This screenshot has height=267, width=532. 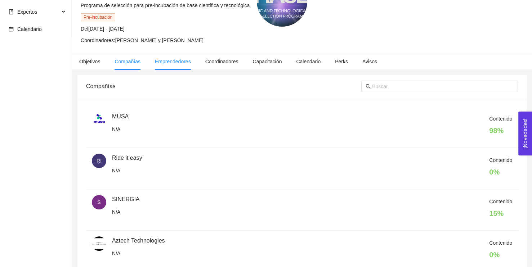 What do you see at coordinates (267, 62) in the screenshot?
I see `span: Capacitación` at bounding box center [267, 62].